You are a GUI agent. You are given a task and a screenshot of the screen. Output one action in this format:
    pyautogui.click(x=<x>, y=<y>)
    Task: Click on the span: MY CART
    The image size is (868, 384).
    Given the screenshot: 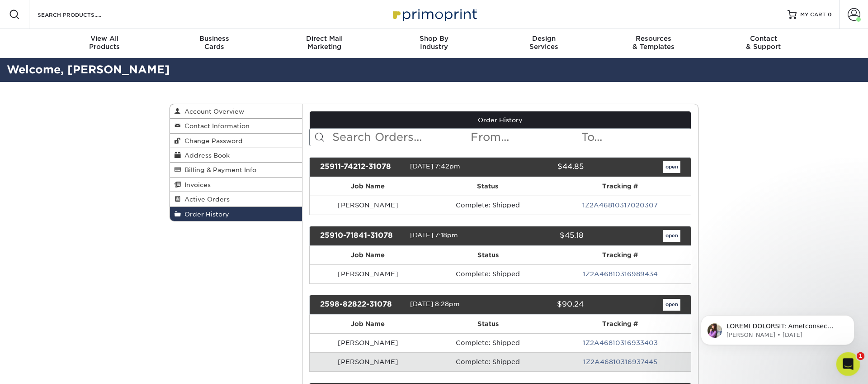 What is the action you would take?
    pyautogui.click(x=813, y=14)
    